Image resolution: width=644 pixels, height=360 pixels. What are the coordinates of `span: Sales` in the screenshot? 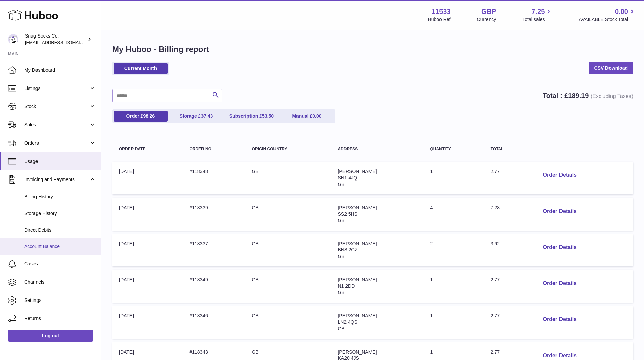 It's located at (57, 124).